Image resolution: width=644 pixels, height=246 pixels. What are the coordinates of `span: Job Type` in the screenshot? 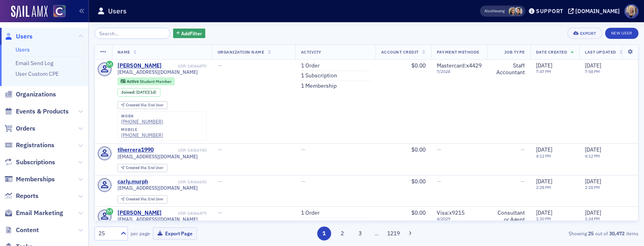 It's located at (515, 52).